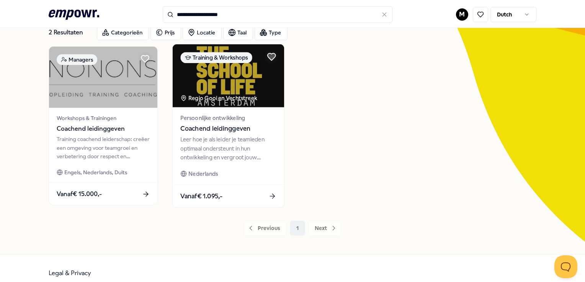 The height and width of the screenshot is (282, 585). Describe the element at coordinates (228, 148) in the screenshot. I see `div: Leer hoe je als leider je teamleden optimaal ondersteunt in hun ontwikkeling en vergroot jouw coa...` at that location.